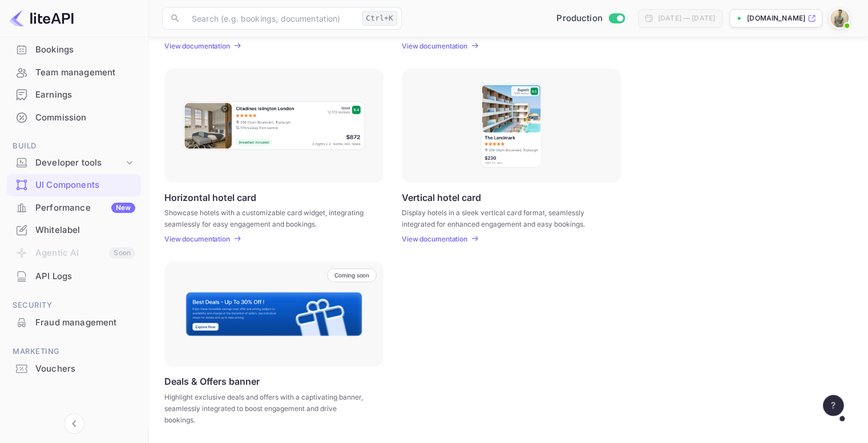 This screenshot has width=868, height=443. What do you see at coordinates (271, 18) in the screenshot?
I see `input: Search (e.g. bookings, documentation)` at bounding box center [271, 18].